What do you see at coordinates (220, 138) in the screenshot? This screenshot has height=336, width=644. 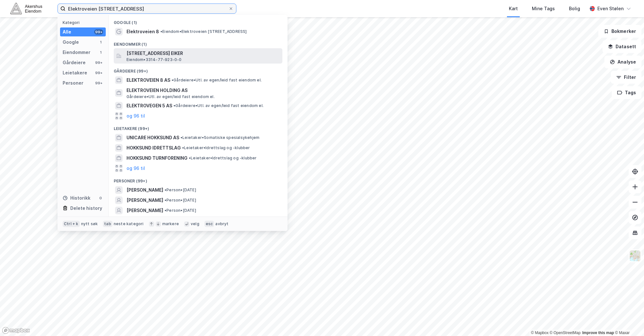 I see `span: Leietaker • Somatiske spesialsykehjem` at bounding box center [220, 138].